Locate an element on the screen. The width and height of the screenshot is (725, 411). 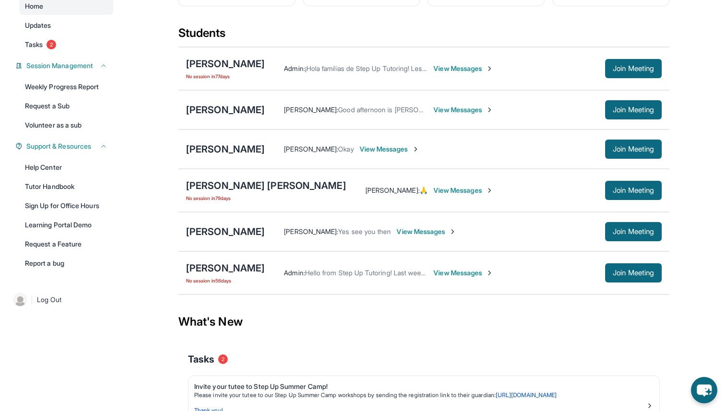
span: No session in 77 days is located at coordinates (225, 76).